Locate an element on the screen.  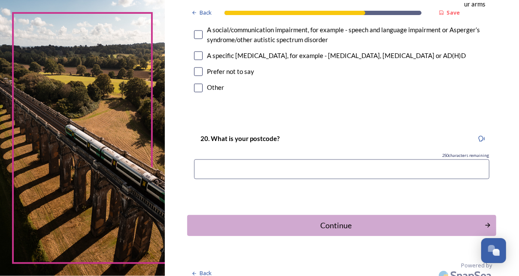
strong: 20. What is your postcode? is located at coordinates (240, 139).